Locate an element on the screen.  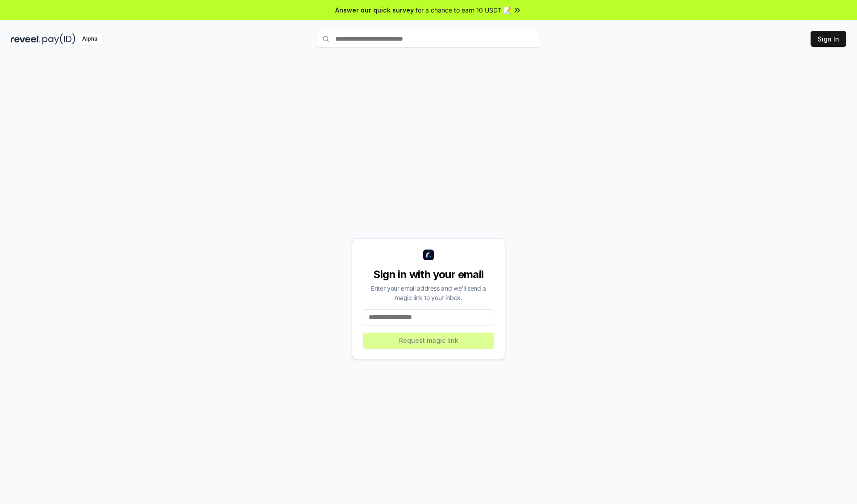
div: Enter your email address and we’ll send a magic link to your inbox. is located at coordinates (428, 292).